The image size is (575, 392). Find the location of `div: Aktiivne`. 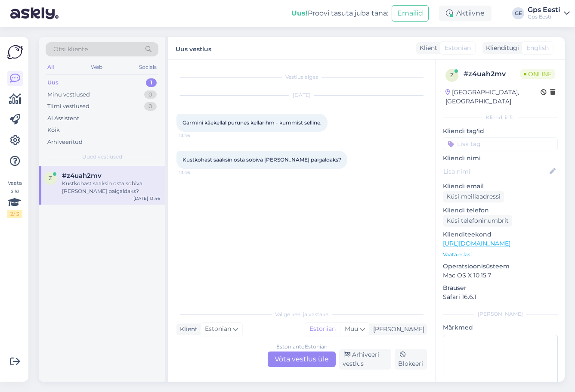

div: Aktiivne is located at coordinates (466, 13).